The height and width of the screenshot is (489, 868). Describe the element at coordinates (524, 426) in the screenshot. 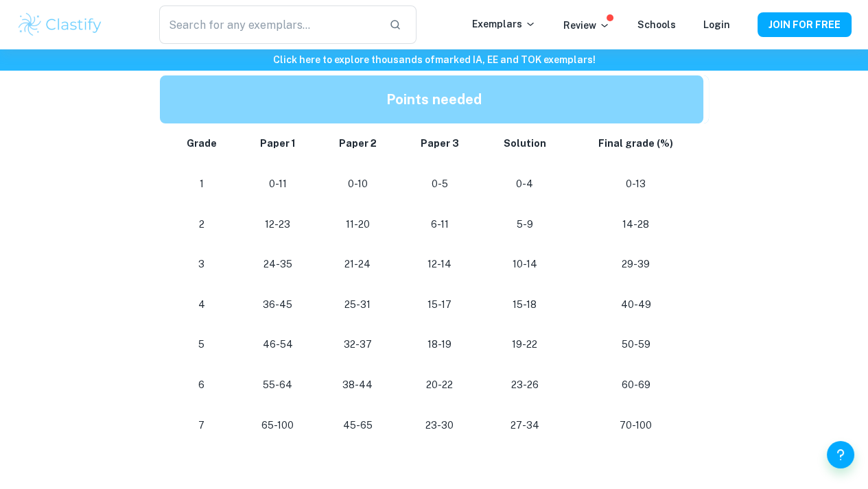

I see `p: 27-34` at that location.